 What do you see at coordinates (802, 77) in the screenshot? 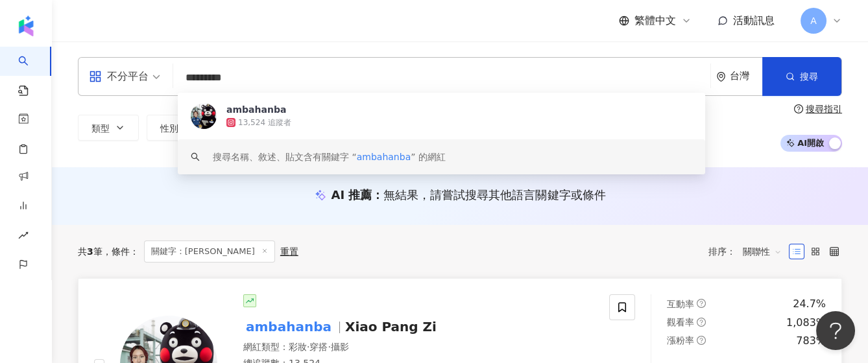
I see `button: 搜尋` at bounding box center [802, 77].